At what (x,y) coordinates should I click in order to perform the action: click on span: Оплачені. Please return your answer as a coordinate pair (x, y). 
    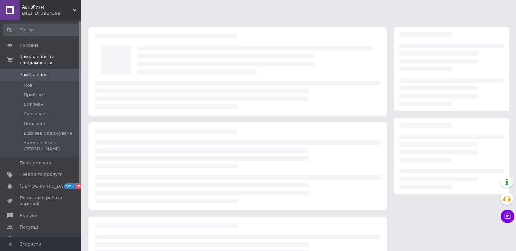
    Looking at the image, I should click on (34, 124).